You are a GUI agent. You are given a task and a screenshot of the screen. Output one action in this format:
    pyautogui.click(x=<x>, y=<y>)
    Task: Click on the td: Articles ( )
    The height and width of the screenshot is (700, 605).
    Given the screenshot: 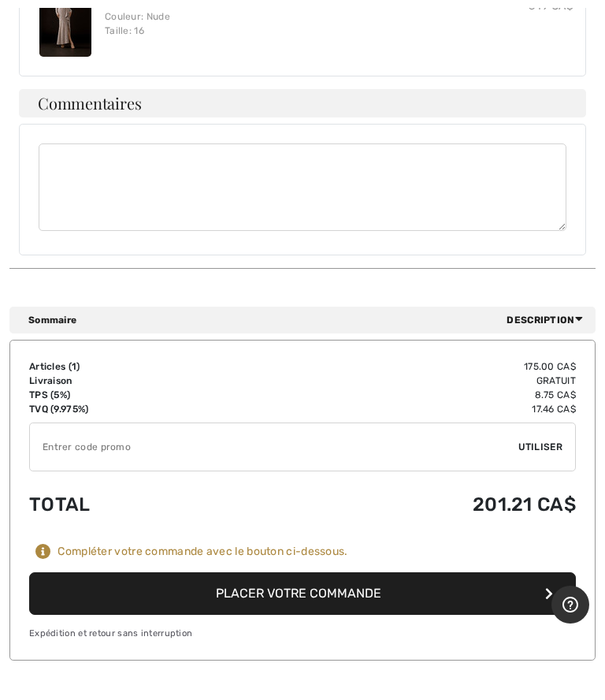 What is the action you would take?
    pyautogui.click(x=130, y=366)
    